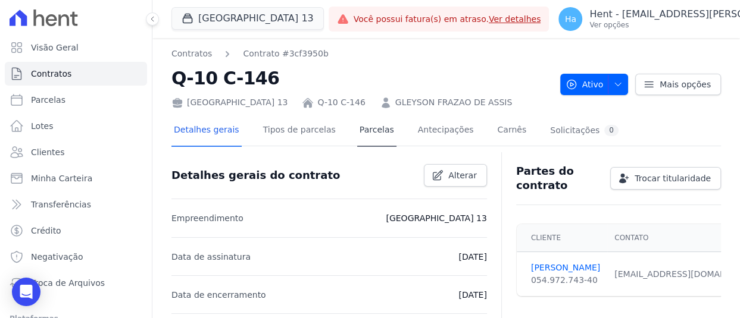  Describe the element at coordinates (46, 231) in the screenshot. I see `span: Crédito` at that location.